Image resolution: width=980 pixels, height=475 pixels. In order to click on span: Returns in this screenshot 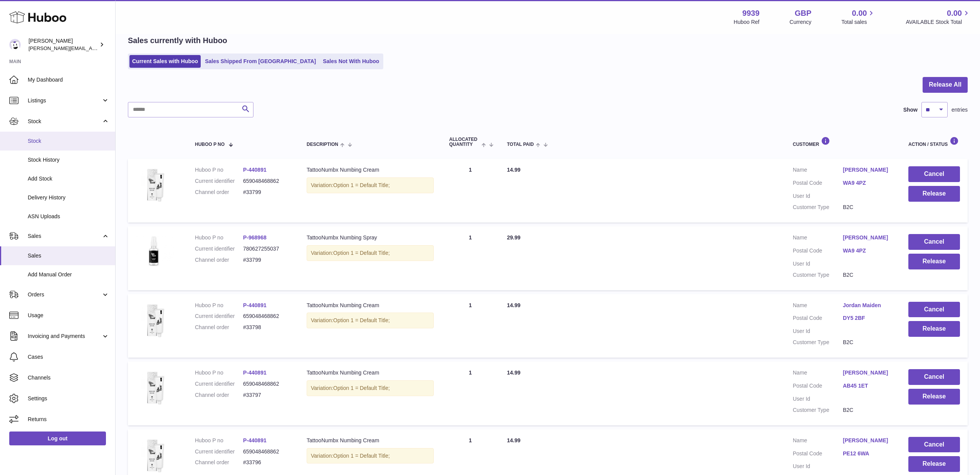, I will do `click(69, 419)`.